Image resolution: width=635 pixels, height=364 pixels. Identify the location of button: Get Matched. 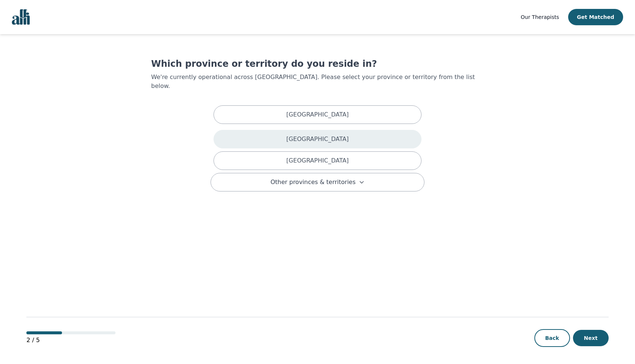
(596, 17).